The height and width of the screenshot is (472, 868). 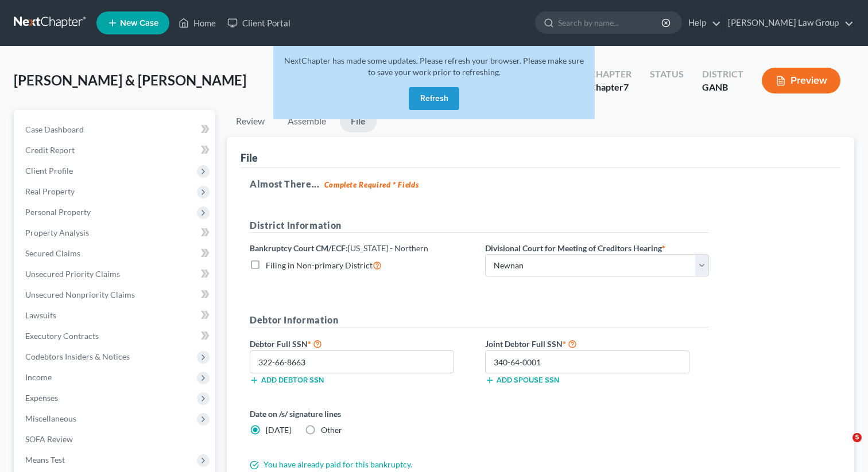 What do you see at coordinates (575, 248) in the screenshot?
I see `label: Divisional Court for Meeting of Creditors Hearing` at bounding box center [575, 248].